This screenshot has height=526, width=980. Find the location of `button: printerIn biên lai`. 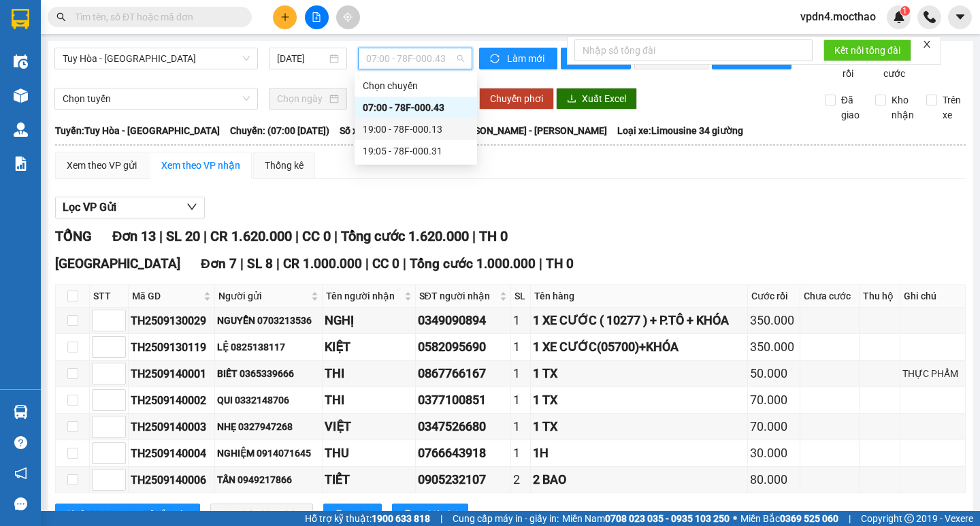

button: printerIn biên lai is located at coordinates (430, 514).